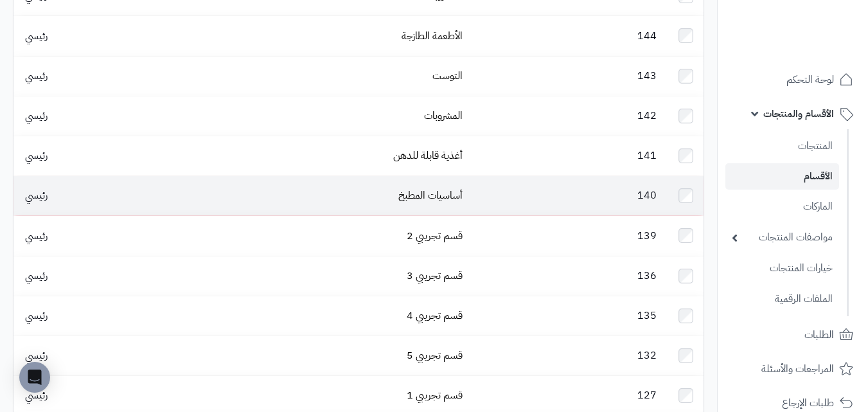  Describe the element at coordinates (782, 176) in the screenshot. I see `a: الأقسام` at that location.